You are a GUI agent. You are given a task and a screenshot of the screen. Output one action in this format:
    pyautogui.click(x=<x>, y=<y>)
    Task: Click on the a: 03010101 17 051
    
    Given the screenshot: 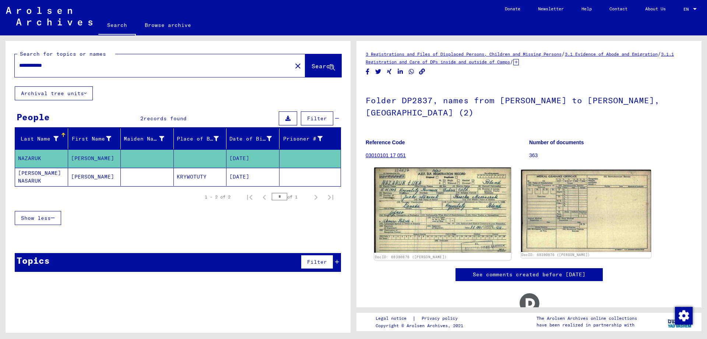 What is the action you would take?
    pyautogui.click(x=386, y=155)
    